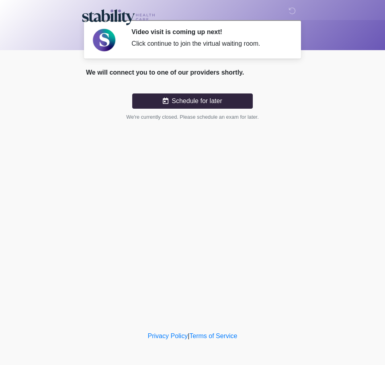 The height and width of the screenshot is (365, 385). What do you see at coordinates (192, 101) in the screenshot?
I see `button: Schedule for later` at bounding box center [192, 101].